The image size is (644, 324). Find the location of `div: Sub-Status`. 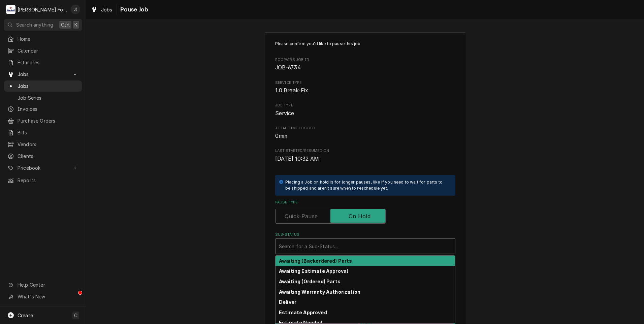

div: Sub-Status is located at coordinates (365, 243).